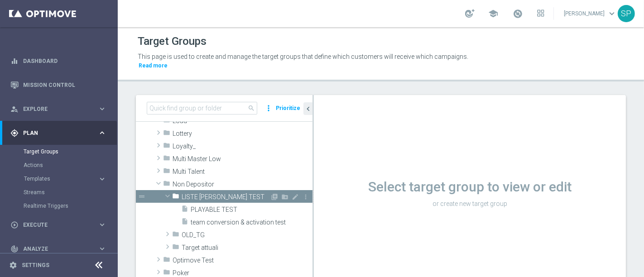 The image size is (644, 277). I want to click on a: Dashboard, so click(65, 61).